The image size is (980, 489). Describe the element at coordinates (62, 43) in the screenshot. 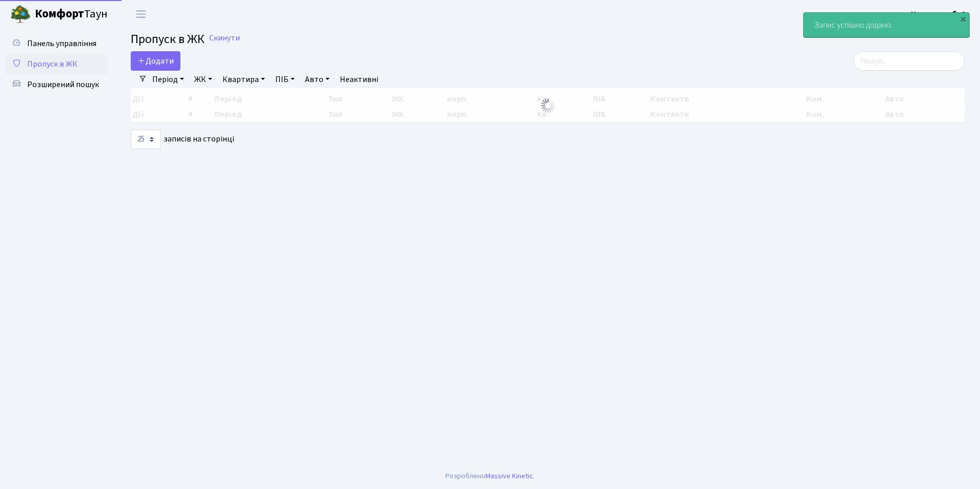

I see `span: Панель управління` at that location.